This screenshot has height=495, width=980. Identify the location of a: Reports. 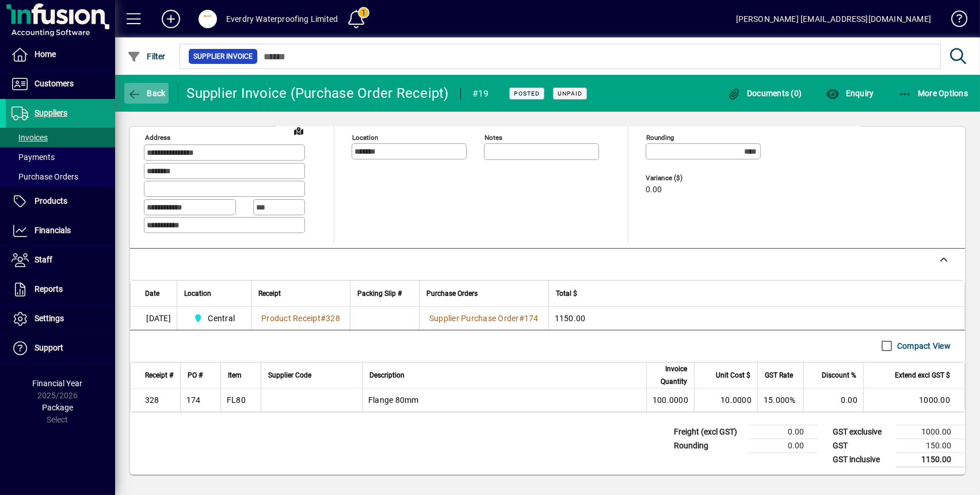
(60, 289).